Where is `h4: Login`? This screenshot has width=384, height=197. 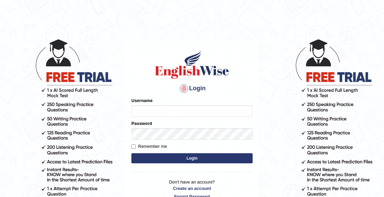 h4: Login is located at coordinates (192, 89).